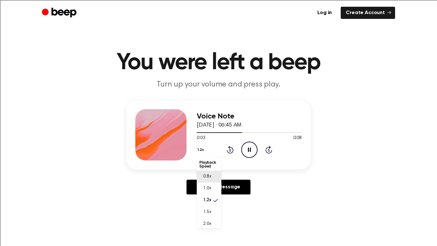  What do you see at coordinates (219, 34) in the screenshot?
I see `div: Sign out` at bounding box center [219, 34].